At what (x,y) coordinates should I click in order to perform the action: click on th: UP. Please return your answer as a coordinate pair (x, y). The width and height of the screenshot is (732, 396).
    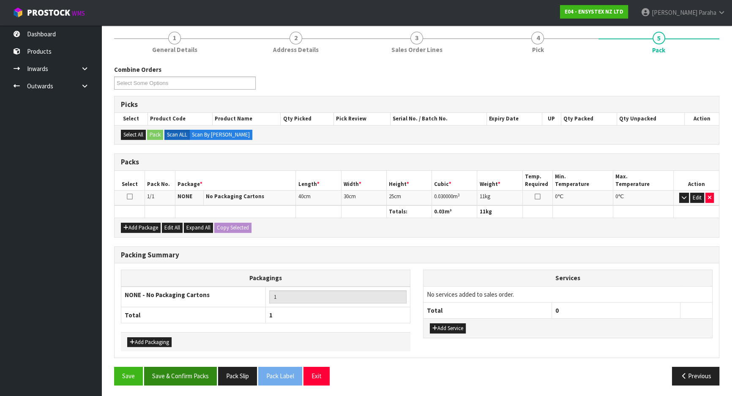
    Looking at the image, I should click on (551, 119).